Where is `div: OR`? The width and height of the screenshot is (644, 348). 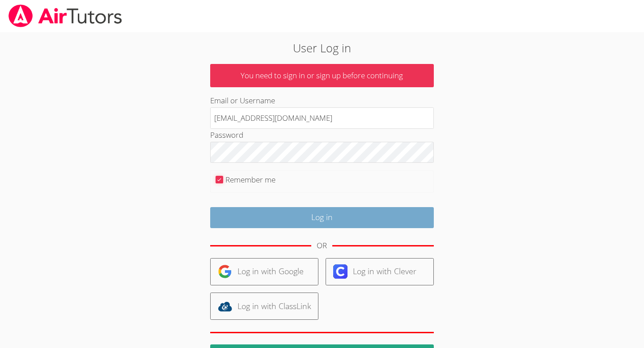
div: OR is located at coordinates (322, 246).